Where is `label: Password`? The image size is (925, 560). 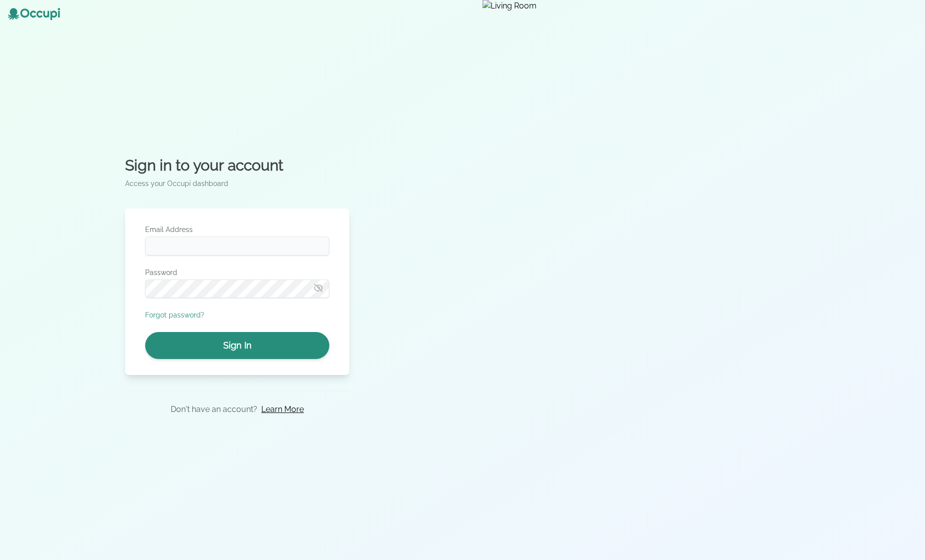
label: Password is located at coordinates (237, 273).